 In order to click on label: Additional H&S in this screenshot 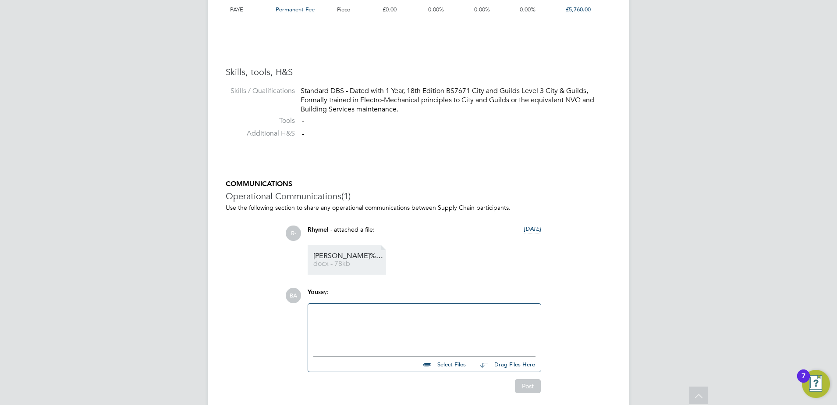, I will do `click(260, 133)`.